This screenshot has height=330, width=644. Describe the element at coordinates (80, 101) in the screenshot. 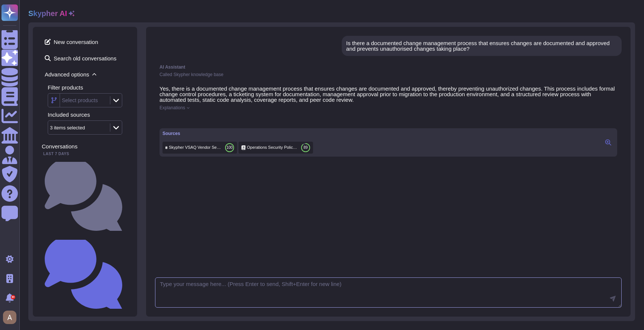

I see `div: Select products` at that location.